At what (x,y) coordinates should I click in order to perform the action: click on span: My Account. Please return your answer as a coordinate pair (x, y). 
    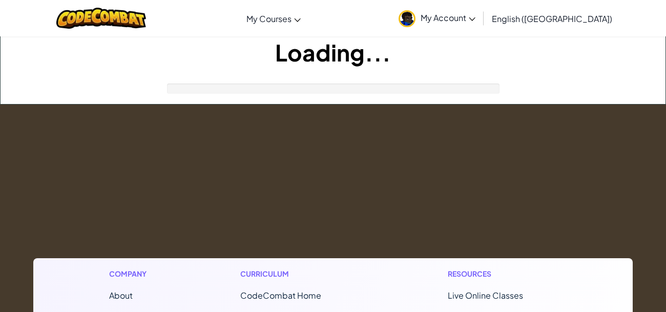
    Looking at the image, I should click on (448, 17).